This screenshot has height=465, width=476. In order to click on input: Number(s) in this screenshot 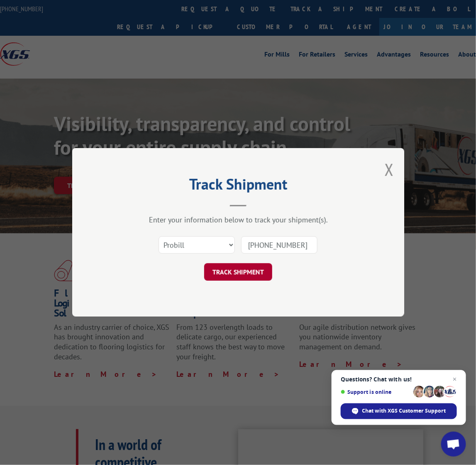, I will do `click(280, 245)`.